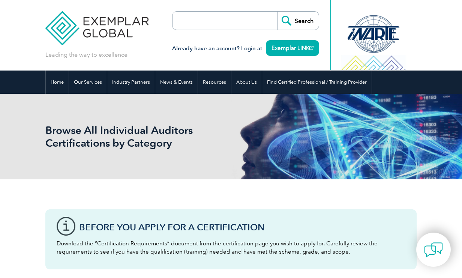 This screenshot has width=462, height=278. I want to click on a: Resources, so click(214, 82).